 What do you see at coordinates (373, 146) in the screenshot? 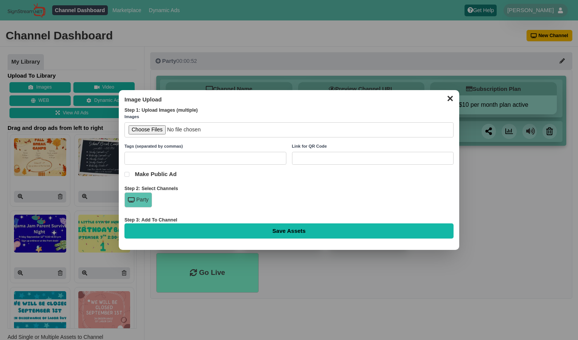
I see `label: Link for QR Code` at bounding box center [373, 146].